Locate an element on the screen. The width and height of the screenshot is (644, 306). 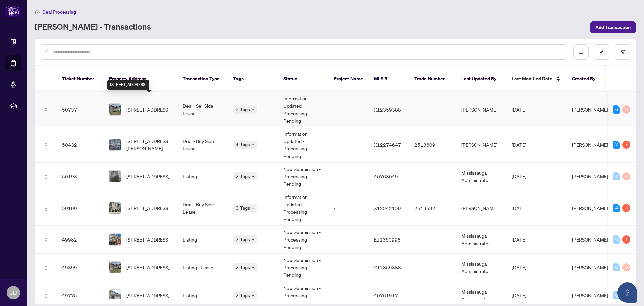
th: Ticket Number is located at coordinates (80, 79).